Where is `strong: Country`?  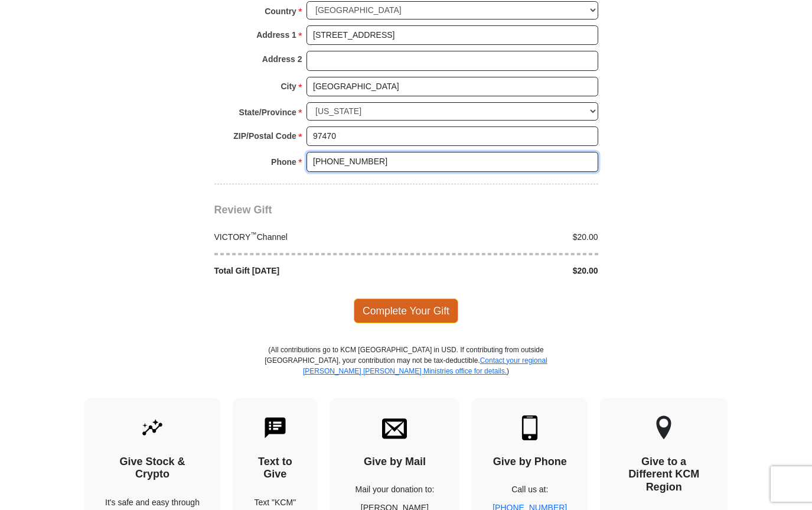
strong: Country is located at coordinates (280, 11).